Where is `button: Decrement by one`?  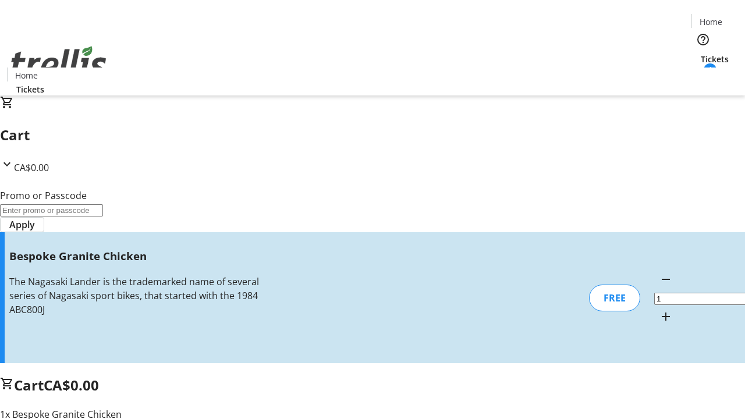
button: Decrement by one is located at coordinates (665, 279).